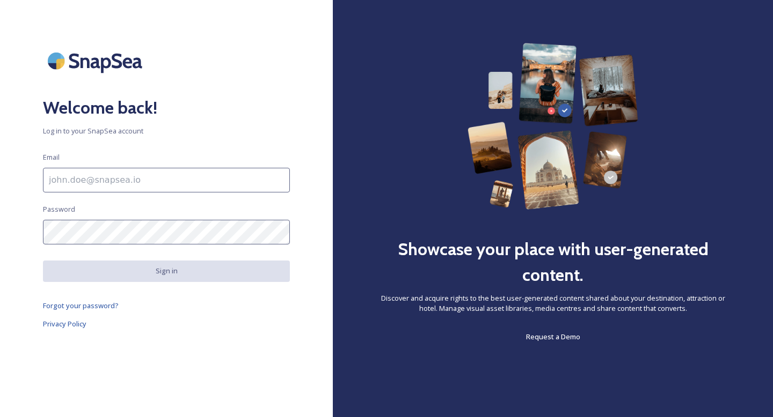 Image resolution: width=773 pixels, height=417 pixels. Describe the element at coordinates (166, 324) in the screenshot. I see `a: Privacy Policy` at that location.